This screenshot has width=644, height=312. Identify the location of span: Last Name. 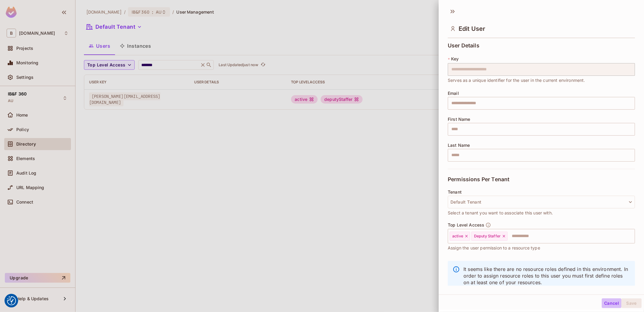
(458, 145).